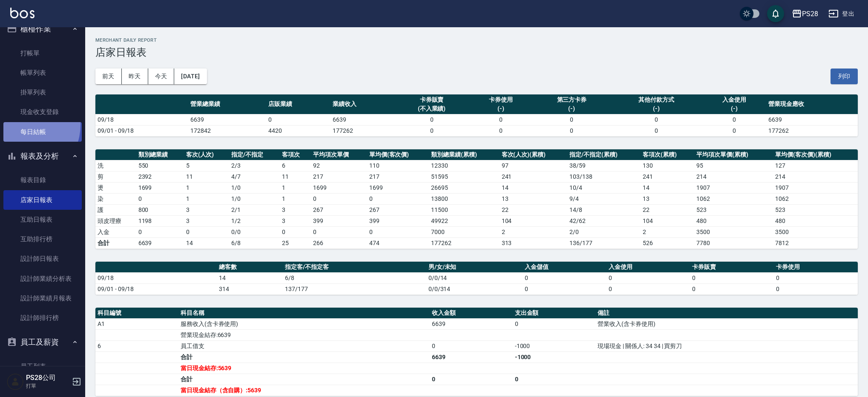  I want to click on th: 支出金額, so click(554, 313).